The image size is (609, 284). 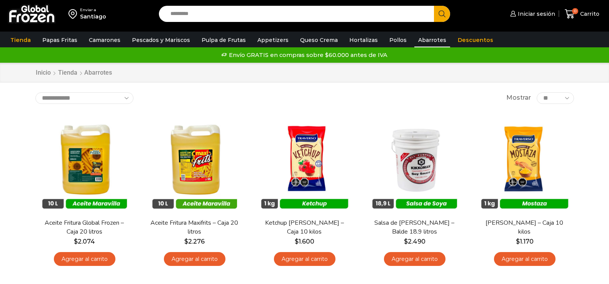 I want to click on a: 0 Carrito, so click(x=582, y=14).